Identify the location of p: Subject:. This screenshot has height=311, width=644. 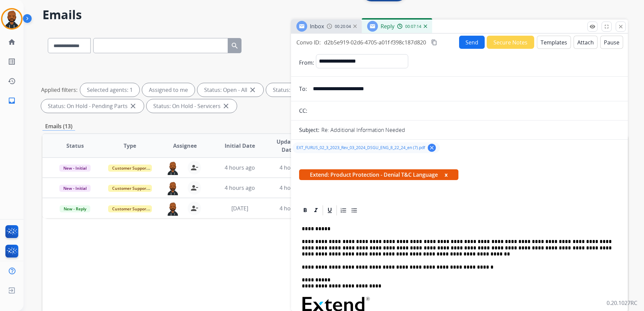
(309, 130).